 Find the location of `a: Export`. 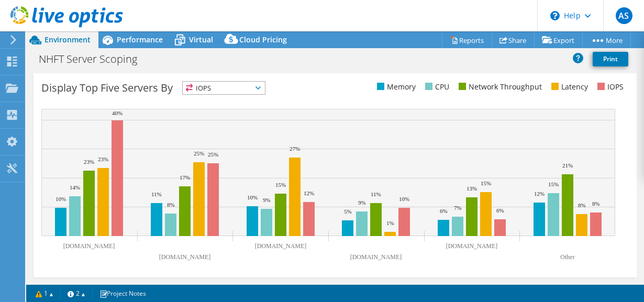

a: Export is located at coordinates (558, 40).